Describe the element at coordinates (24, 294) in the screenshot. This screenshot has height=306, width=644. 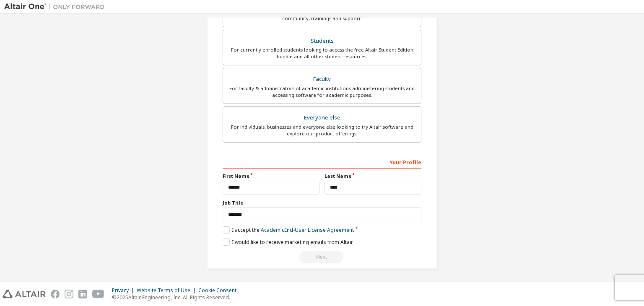
I see `img: altair_logo.svg` at that location.